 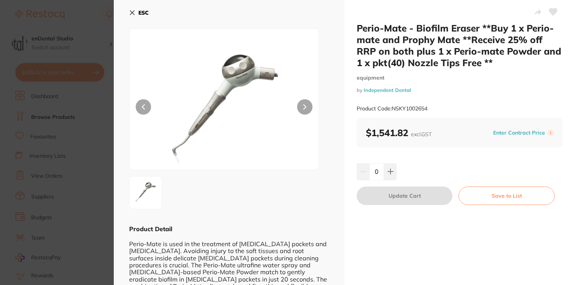 I want to click on span: excl. GST, so click(x=421, y=134).